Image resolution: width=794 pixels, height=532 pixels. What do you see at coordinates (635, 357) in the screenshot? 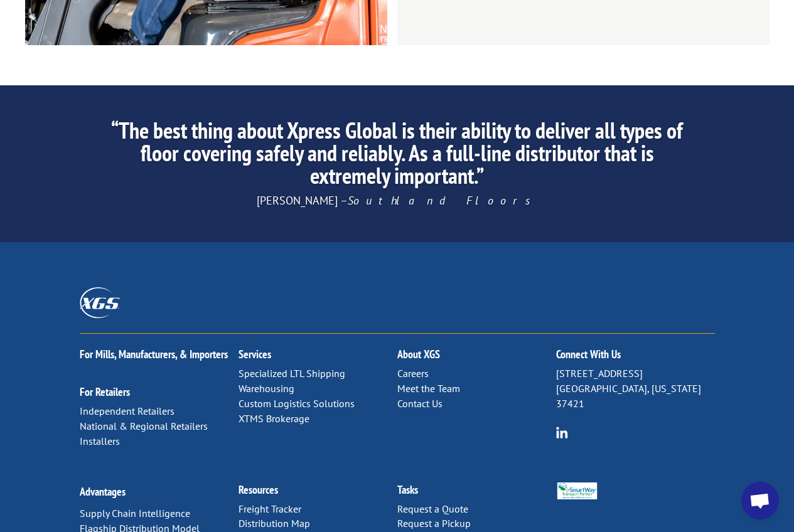
I see `h2: Connect With Us` at bounding box center [635, 357].